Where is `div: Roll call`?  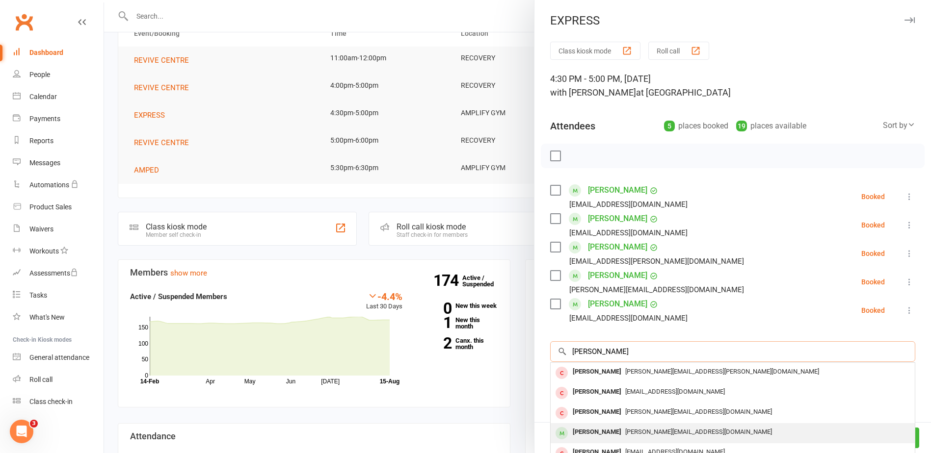
div: Roll call is located at coordinates (41, 380).